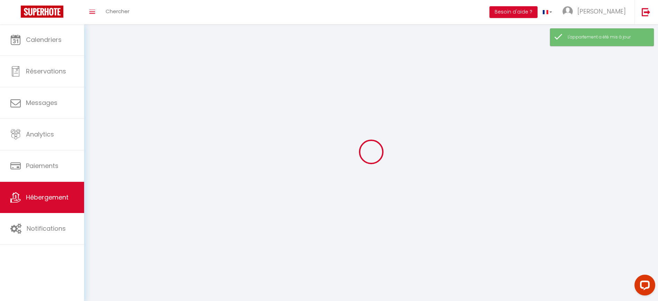 The height and width of the screenshot is (301, 658). What do you see at coordinates (40, 134) in the screenshot?
I see `span: Analytics` at bounding box center [40, 134].